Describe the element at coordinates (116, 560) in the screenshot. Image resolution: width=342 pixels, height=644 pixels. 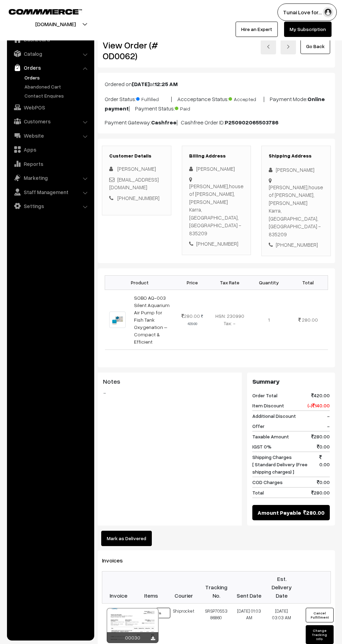
I see `span: Invoices` at that location.